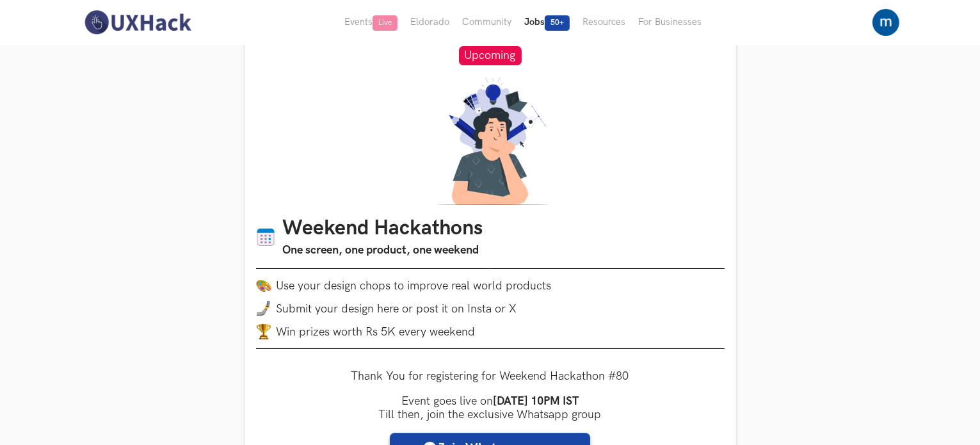 The width and height of the screenshot is (980, 445). What do you see at coordinates (138, 22) in the screenshot?
I see `img: UXHack-logo.png` at bounding box center [138, 22].